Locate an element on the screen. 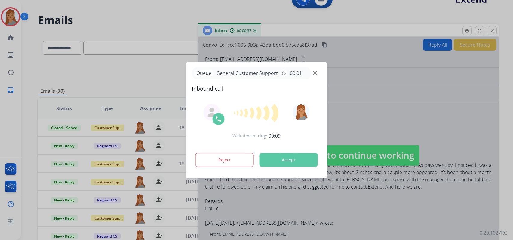 This screenshot has width=513, height=240. p: 0.20.1027RC is located at coordinates (494, 233).